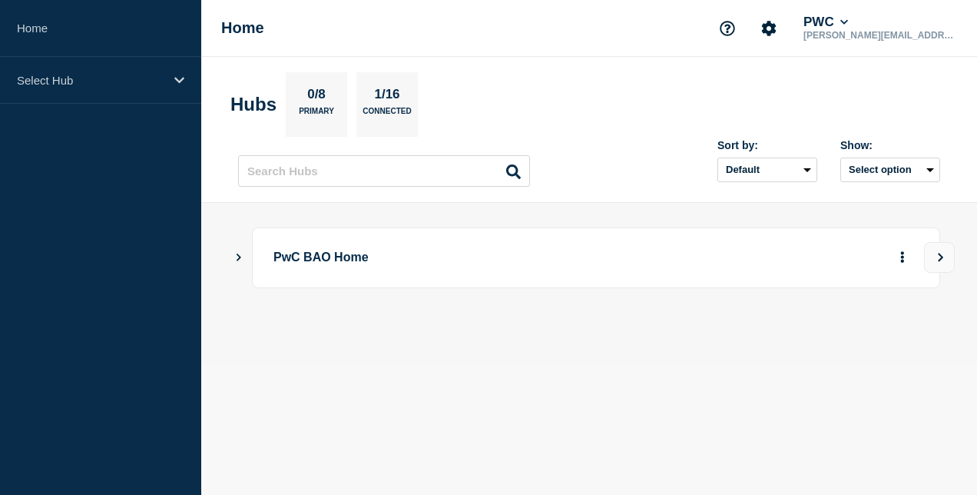 This screenshot has width=977, height=495. I want to click on p: Select Hub, so click(91, 80).